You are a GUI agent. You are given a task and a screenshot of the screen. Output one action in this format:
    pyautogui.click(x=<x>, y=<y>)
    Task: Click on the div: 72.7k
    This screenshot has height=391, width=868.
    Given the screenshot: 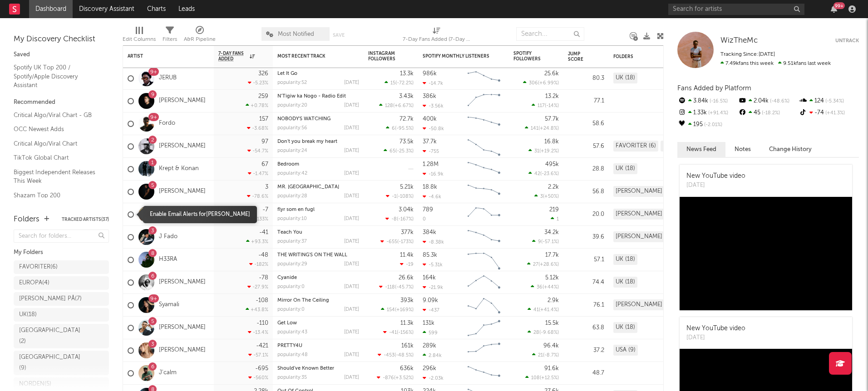 What is the action you would take?
    pyautogui.click(x=406, y=119)
    